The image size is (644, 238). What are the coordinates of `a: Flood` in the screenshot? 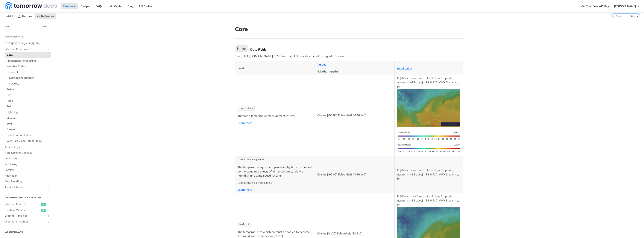 It's located at (28, 101).